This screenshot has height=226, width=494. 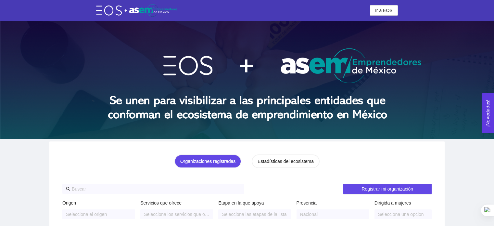 What do you see at coordinates (156, 189) in the screenshot?
I see `input: Buscar` at bounding box center [156, 189].